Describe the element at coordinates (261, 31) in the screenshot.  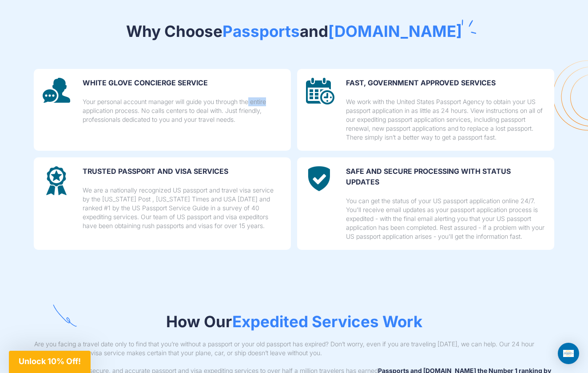
I see `span: Passports` at that location.